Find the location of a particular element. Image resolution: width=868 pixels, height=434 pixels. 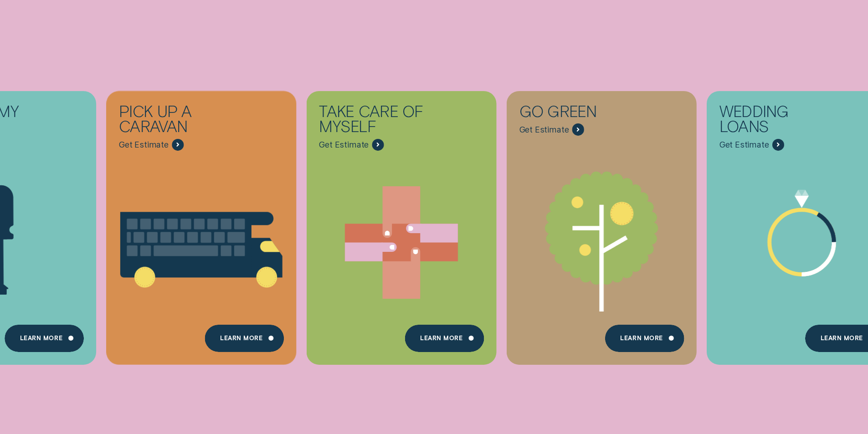

div: Wedding Loans is located at coordinates (780, 121).